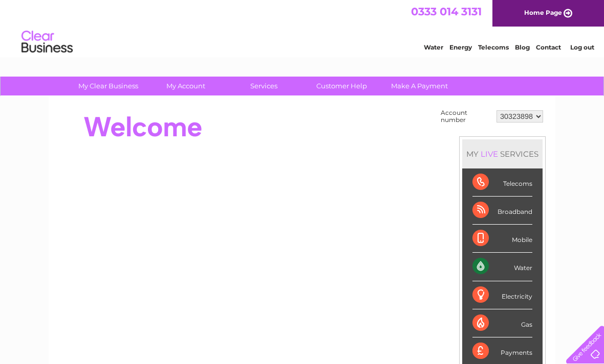  I want to click on div: Electricity, so click(502, 295).